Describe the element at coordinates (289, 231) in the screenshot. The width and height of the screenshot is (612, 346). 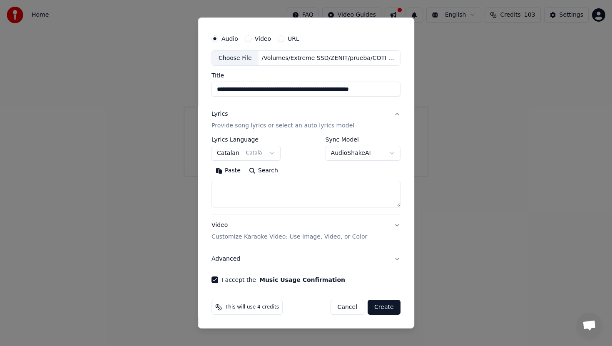
I see `div: Video` at that location.